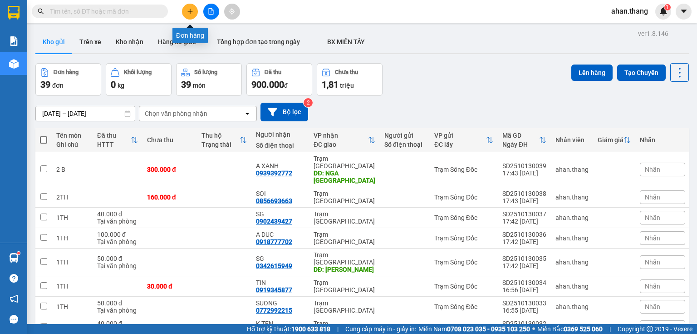 Image resolution: width=697 pixels, height=334 pixels. Describe the element at coordinates (330, 84) in the screenshot. I see `span: 1,81` at that location.